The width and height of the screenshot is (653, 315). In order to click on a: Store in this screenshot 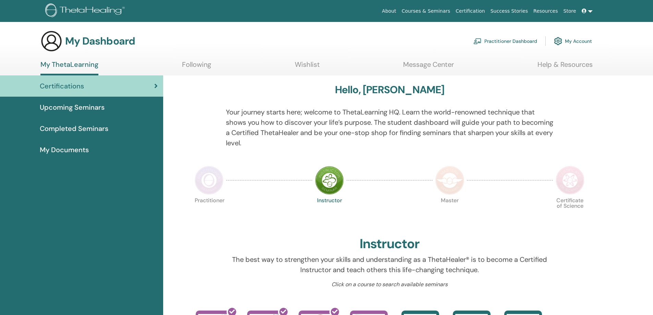, I will do `click(569, 11)`.